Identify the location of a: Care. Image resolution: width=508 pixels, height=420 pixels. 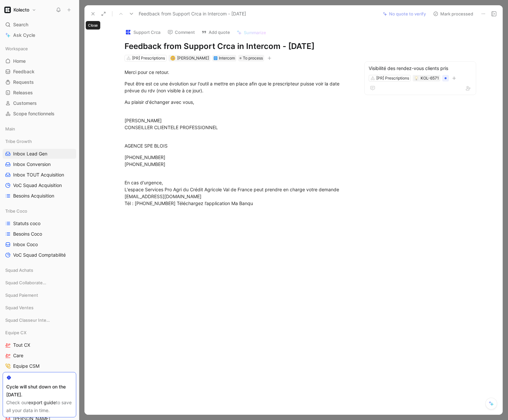
(39, 356).